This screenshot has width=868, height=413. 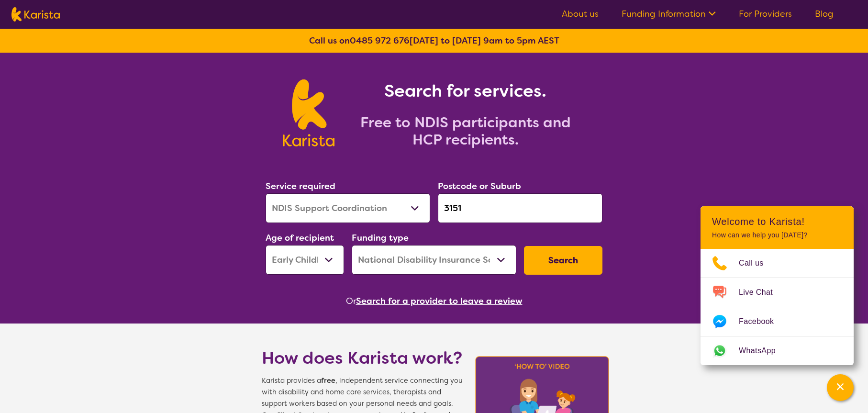 I want to click on h1: Search for services., so click(x=466, y=91).